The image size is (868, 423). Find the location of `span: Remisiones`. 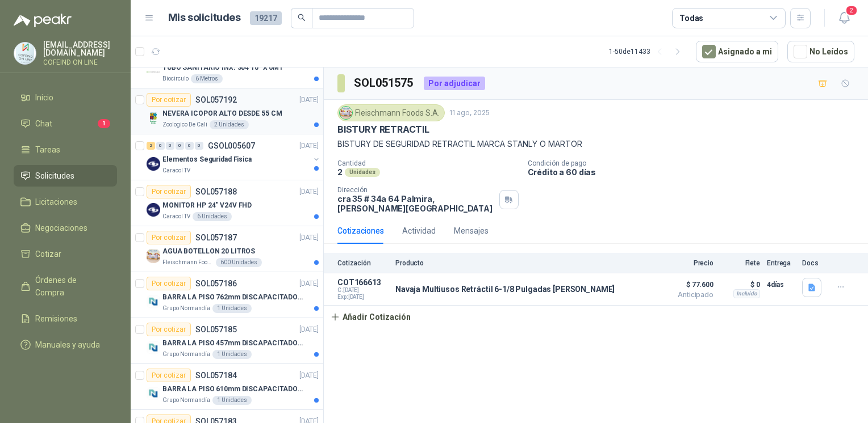

span: Remisiones is located at coordinates (56, 319).